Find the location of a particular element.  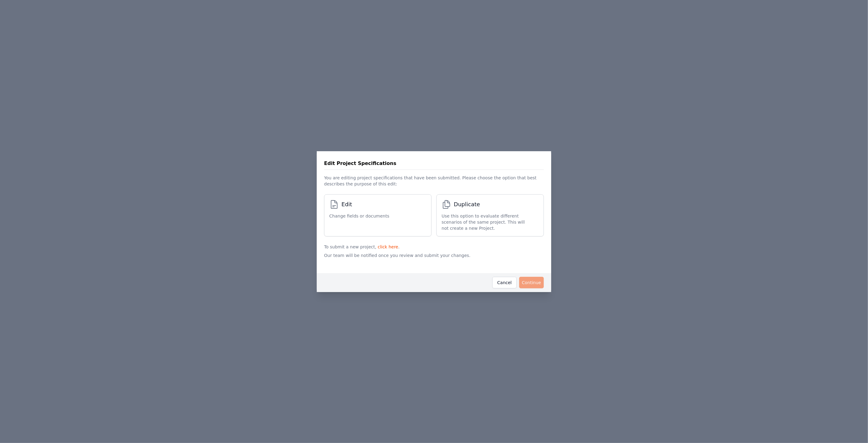

button: Cancel is located at coordinates (505, 283).